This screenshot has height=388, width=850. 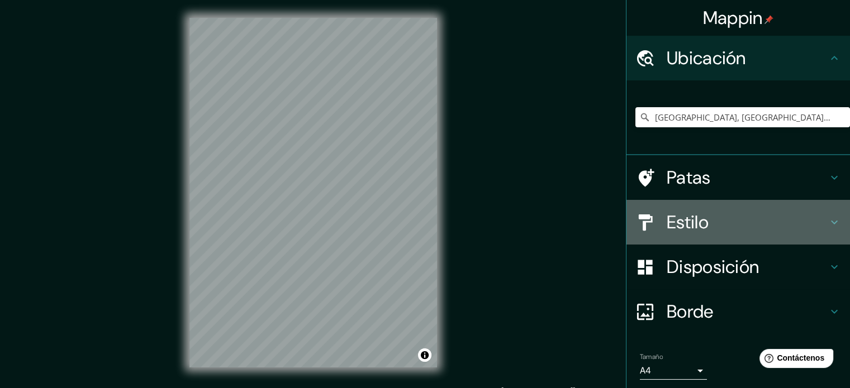 I want to click on font: Disposición, so click(x=713, y=267).